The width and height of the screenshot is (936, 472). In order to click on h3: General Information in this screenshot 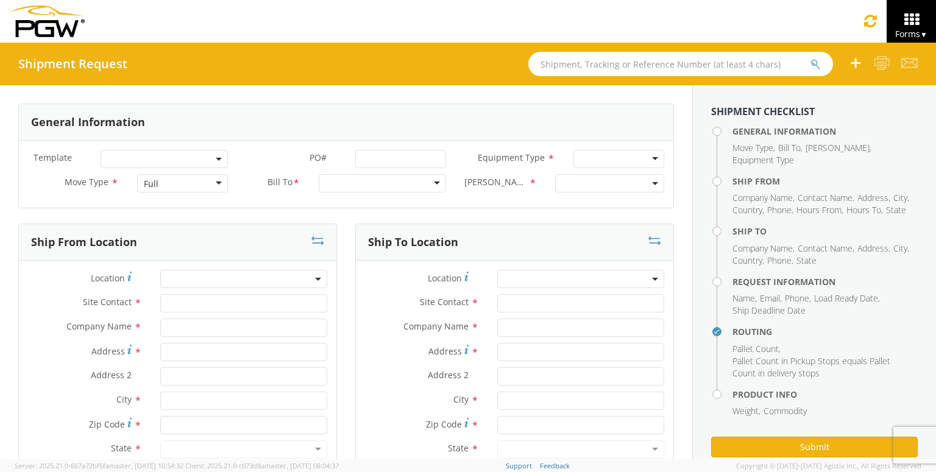, I will do `click(88, 123)`.